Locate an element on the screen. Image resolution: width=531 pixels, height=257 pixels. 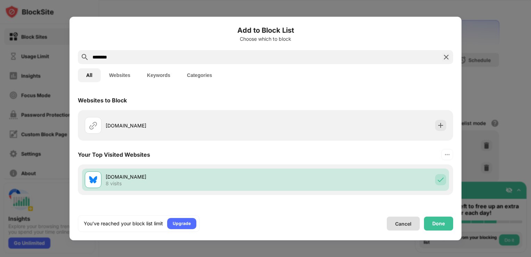
div: Keywords to Block is located at coordinates (104, 209).